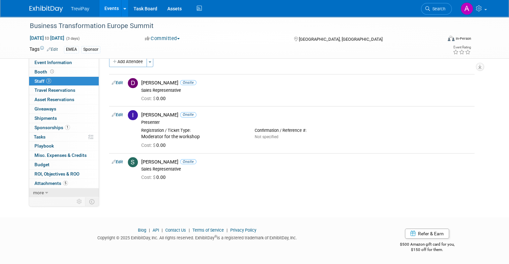  I want to click on a: Sponsorships1, so click(64, 128).